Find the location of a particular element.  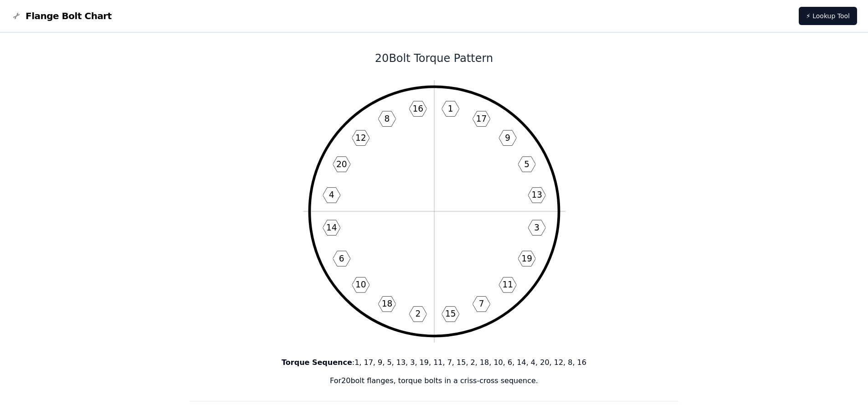

text: 4 is located at coordinates (331, 195).